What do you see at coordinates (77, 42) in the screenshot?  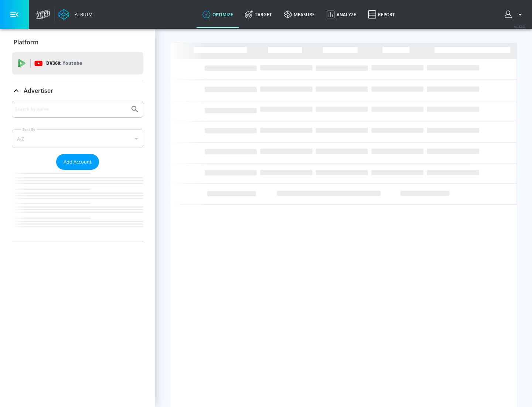 I see `div: Platform` at bounding box center [77, 42].